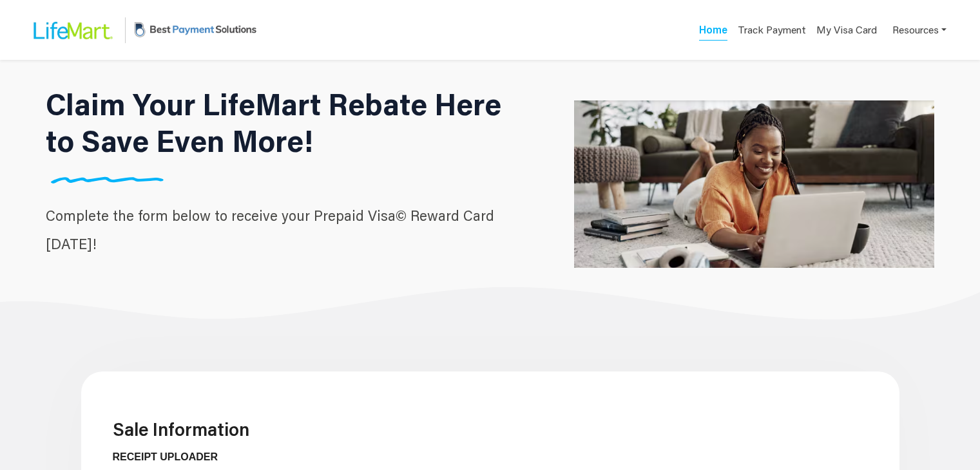  Describe the element at coordinates (754, 184) in the screenshot. I see `img: LifeMart Hero` at that location.